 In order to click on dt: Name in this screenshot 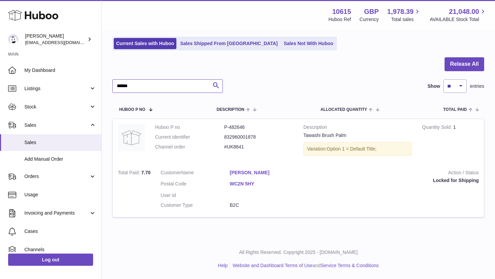, I will do `click(195, 173)`.